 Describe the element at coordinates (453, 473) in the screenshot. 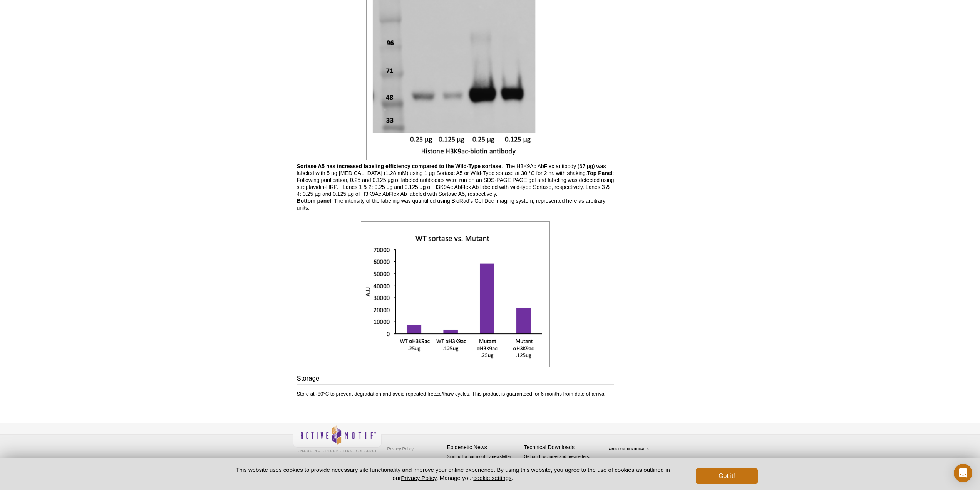

I see `p: This website uses cookies to provide necessary site functionality and improve your online experie...` at that location.